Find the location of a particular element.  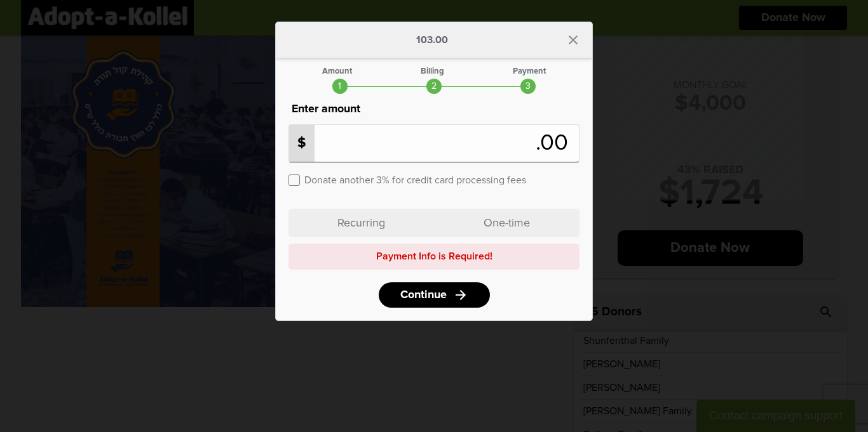

div: Amount is located at coordinates (337, 71).